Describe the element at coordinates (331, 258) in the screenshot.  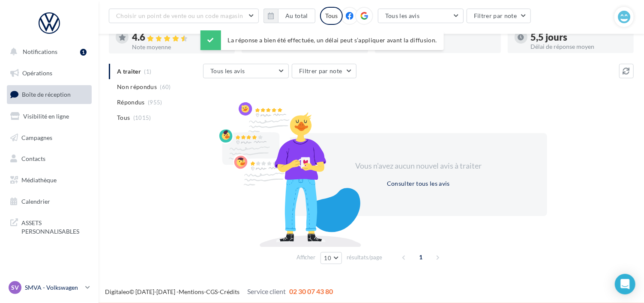
I see `button: 10` at that location.